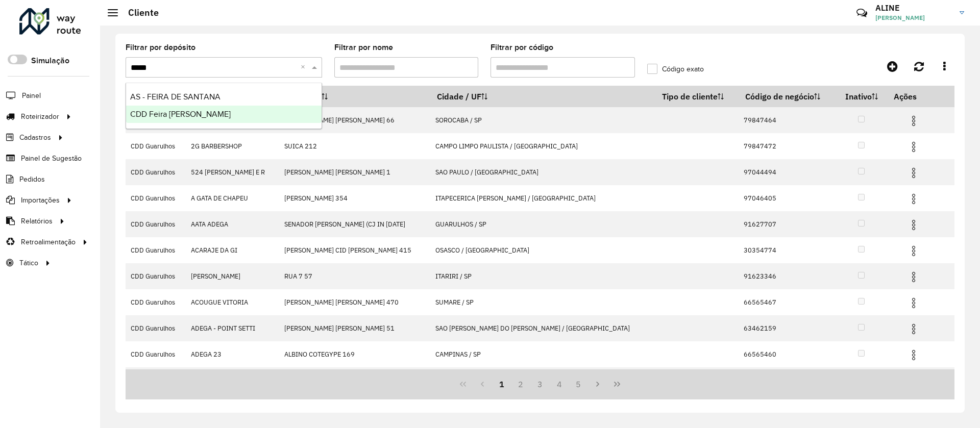  Describe the element at coordinates (232, 224) in the screenshot. I see `td: AATA ADEGA` at that location.